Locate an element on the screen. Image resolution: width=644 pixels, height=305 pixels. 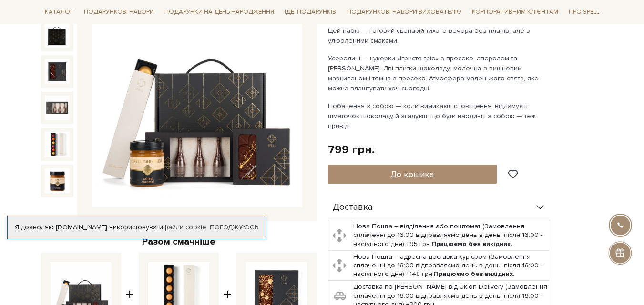
td: Нова Пошта – відділення або поштомат (Замовлення сплаченні до 16:00 відправляємо день в день, піс... is located at coordinates (450, 235).